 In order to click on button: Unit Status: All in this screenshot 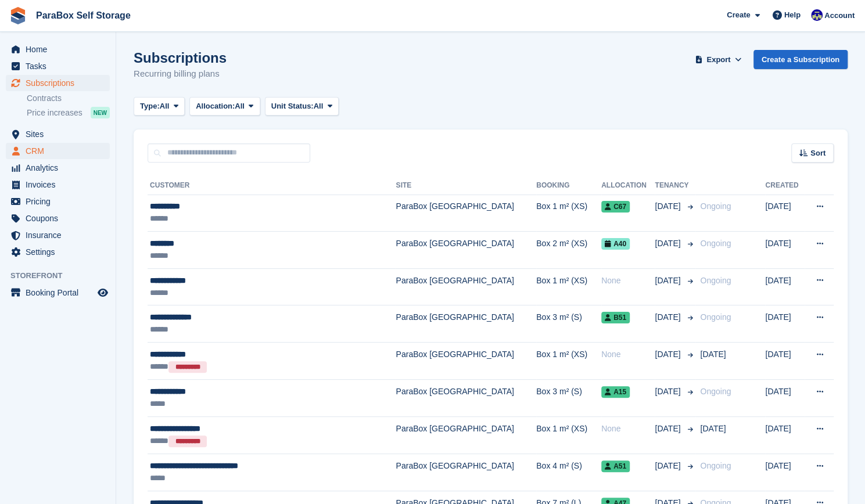, I will do `click(302, 106)`.